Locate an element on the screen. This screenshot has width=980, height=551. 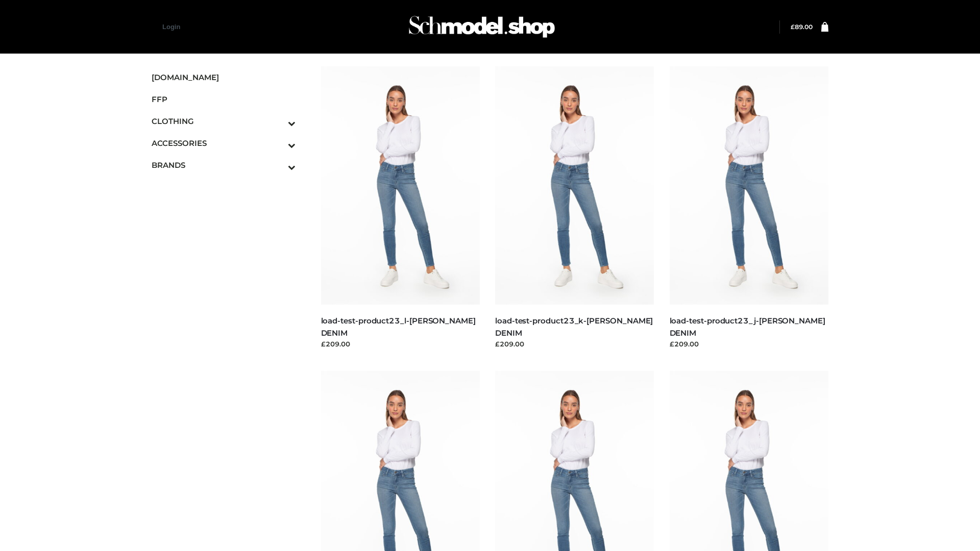
a: BRANDSToggle Submenu is located at coordinates (224, 165).